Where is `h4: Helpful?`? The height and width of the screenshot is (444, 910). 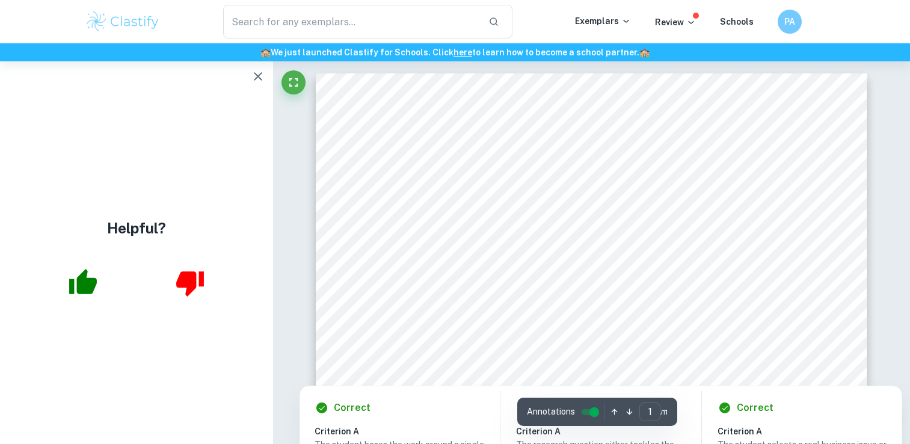 h4: Helpful? is located at coordinates (136, 228).